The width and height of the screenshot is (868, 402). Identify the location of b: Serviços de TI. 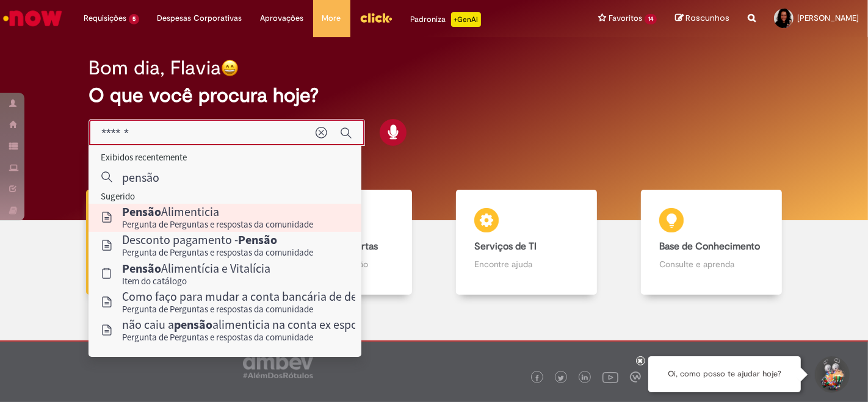
(506, 247).